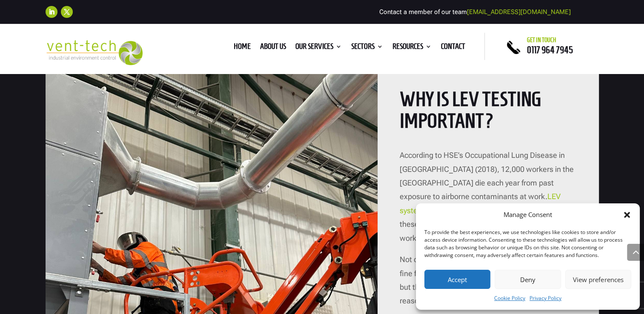  I want to click on a: Cookie Policy, so click(509, 298).